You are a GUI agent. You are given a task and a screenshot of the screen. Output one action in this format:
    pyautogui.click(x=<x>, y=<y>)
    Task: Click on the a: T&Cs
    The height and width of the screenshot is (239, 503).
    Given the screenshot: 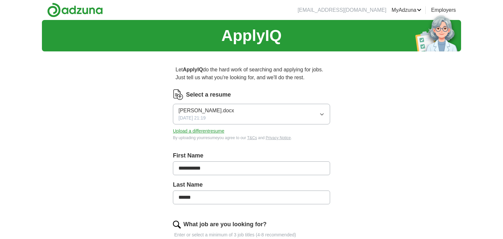 What is the action you would take?
    pyautogui.click(x=252, y=138)
    